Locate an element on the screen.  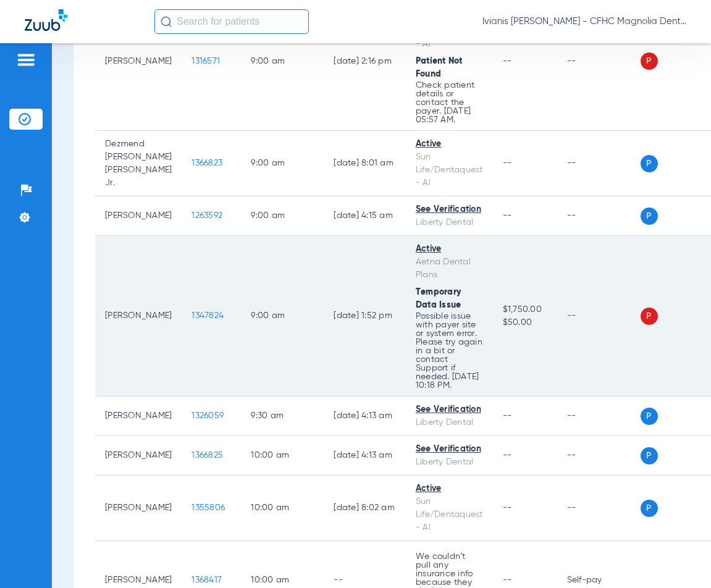
span: $1,750.00 is located at coordinates (525, 309).